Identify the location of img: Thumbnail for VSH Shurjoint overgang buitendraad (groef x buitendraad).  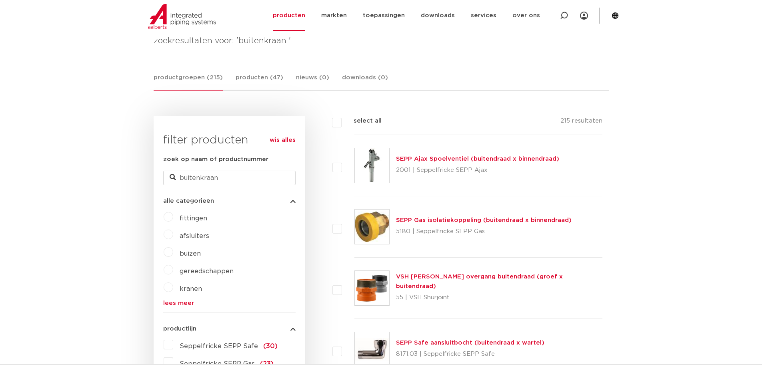
(372, 288).